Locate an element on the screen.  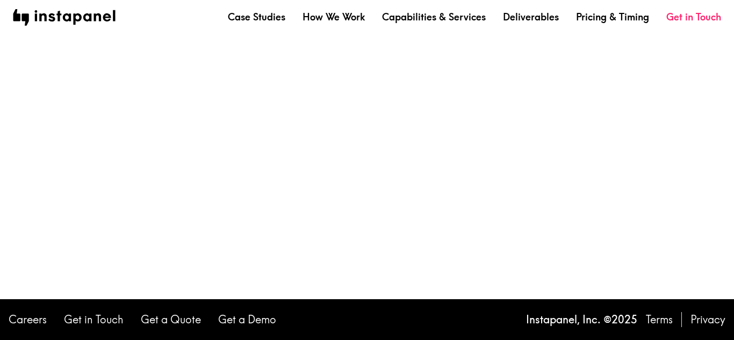
a: Case Studies is located at coordinates (256, 17).